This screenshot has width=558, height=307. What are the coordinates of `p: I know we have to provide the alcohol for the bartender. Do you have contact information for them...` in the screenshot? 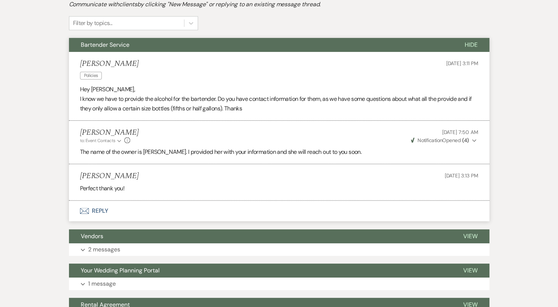 It's located at (279, 104).